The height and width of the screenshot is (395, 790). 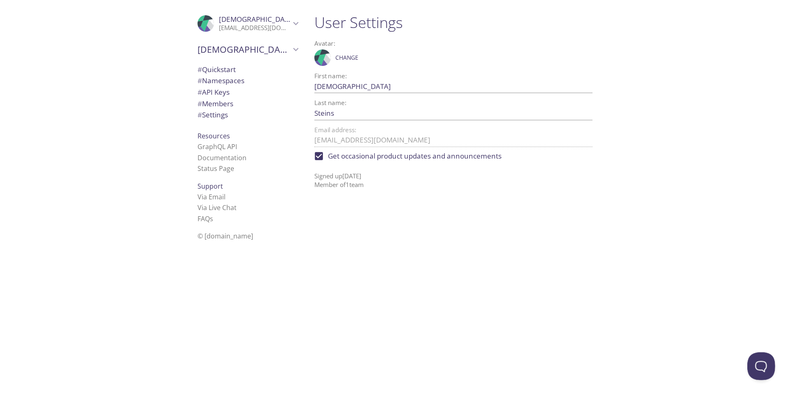 What do you see at coordinates (248, 92) in the screenshot?
I see `div: API Keys` at bounding box center [248, 92].